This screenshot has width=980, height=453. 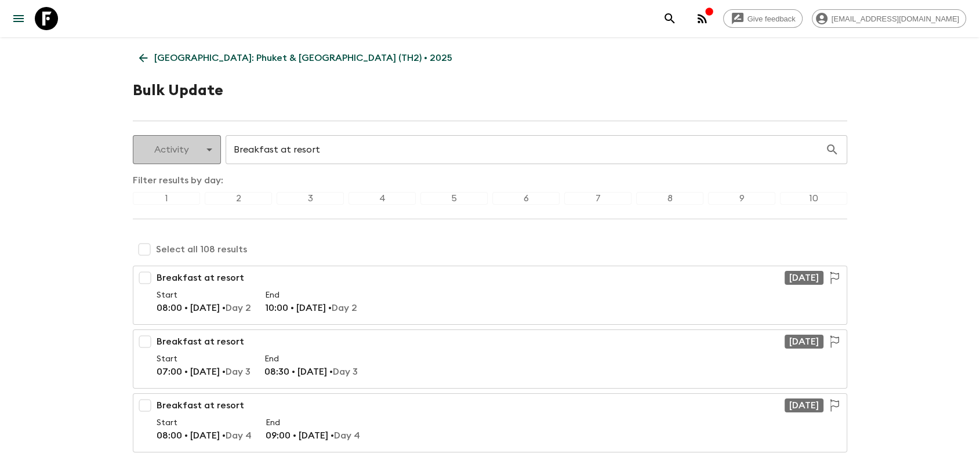 I want to click on div: 4, so click(x=382, y=198).